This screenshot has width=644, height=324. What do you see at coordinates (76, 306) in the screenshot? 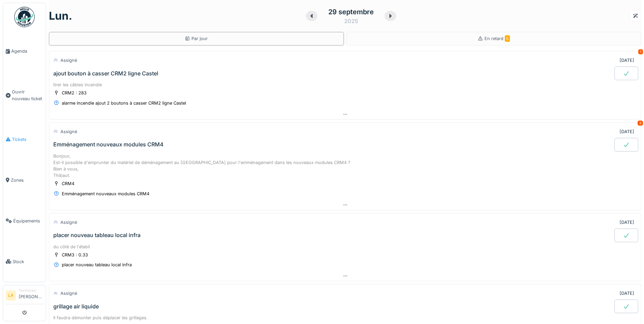
I see `div: grillage air liquide` at bounding box center [76, 306].